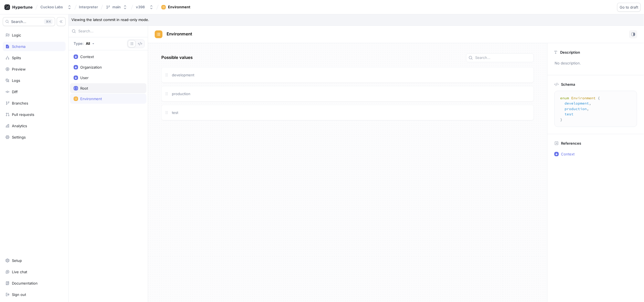 This screenshot has height=302, width=644. I want to click on span: production, so click(181, 93).